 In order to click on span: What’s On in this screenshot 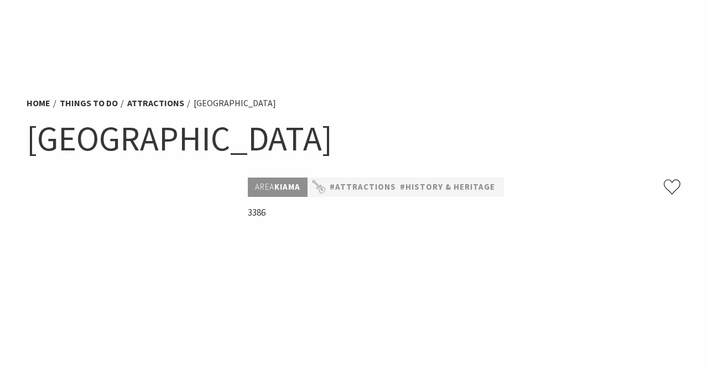, I will do `click(487, 28)`.